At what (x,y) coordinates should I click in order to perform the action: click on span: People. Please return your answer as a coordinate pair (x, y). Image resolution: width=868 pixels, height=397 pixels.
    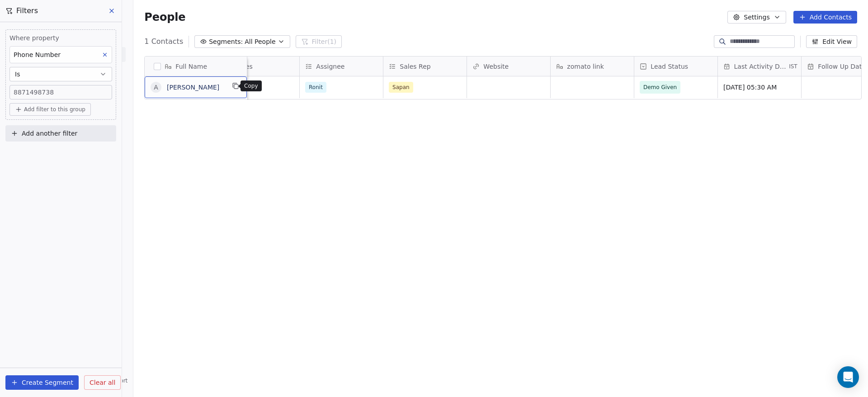
    Looking at the image, I should click on (164, 17).